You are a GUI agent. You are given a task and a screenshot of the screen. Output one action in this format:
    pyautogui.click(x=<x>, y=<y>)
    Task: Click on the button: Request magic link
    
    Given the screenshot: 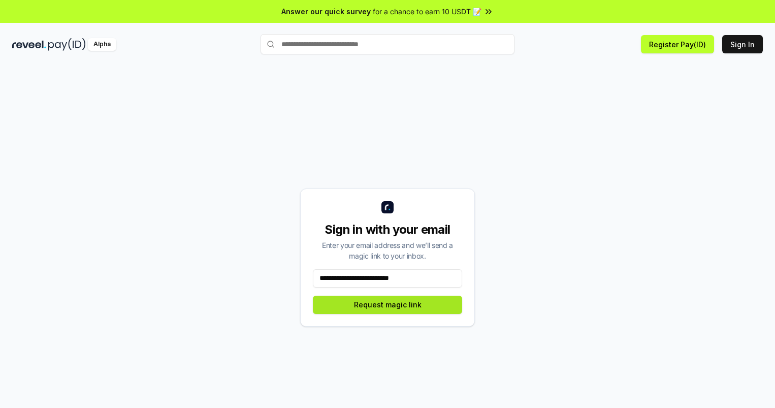 What is the action you would take?
    pyautogui.click(x=387, y=305)
    